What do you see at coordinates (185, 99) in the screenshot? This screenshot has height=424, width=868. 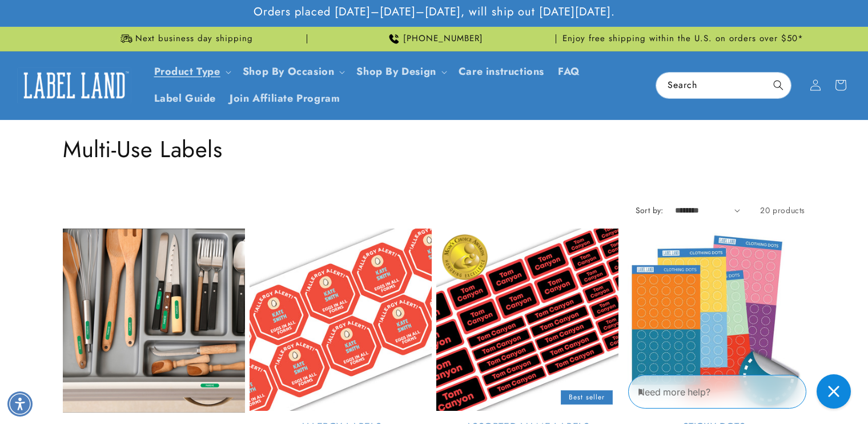 I see `span: Label Guide` at bounding box center [185, 99].